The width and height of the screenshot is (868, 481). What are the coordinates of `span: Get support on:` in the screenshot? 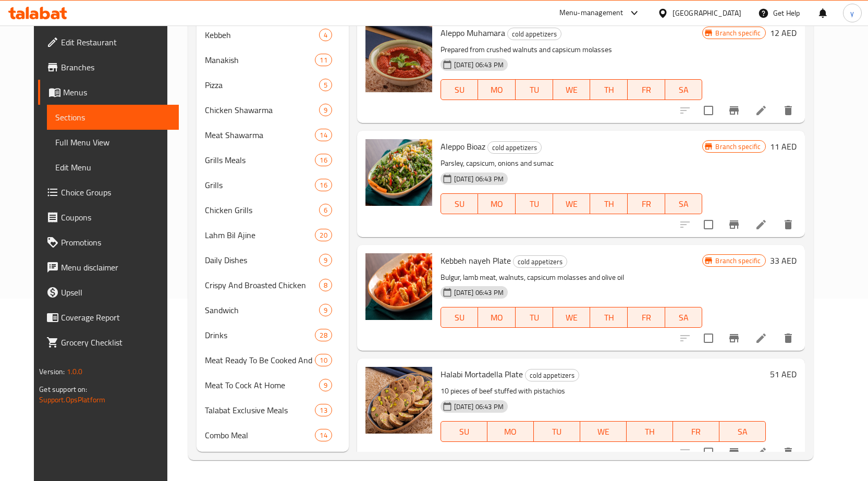 It's located at (63, 389).